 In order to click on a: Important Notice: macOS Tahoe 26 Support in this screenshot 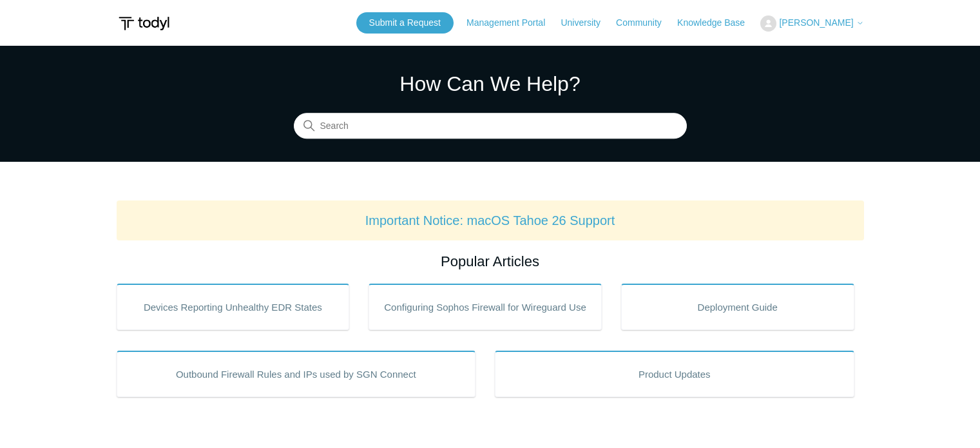, I will do `click(490, 221)`.